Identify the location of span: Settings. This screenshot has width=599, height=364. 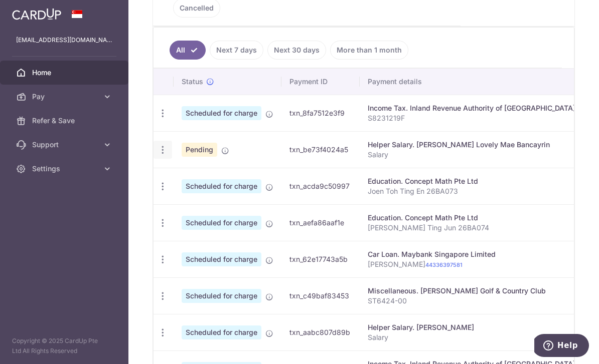
(65, 169).